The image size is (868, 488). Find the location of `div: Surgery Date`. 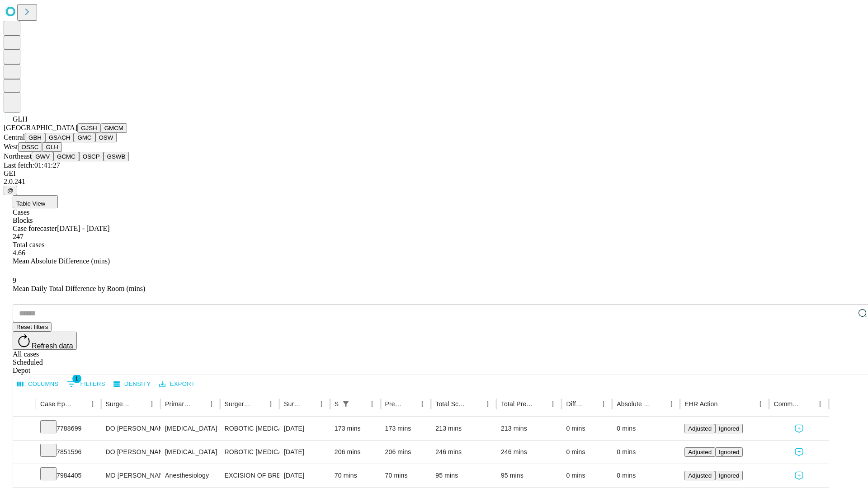

div: Surgery Date is located at coordinates (293, 404).